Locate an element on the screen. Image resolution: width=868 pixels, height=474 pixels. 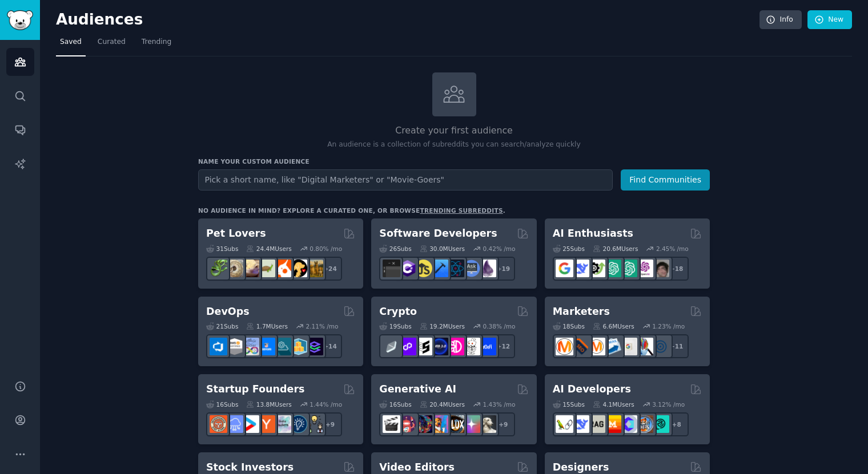
div: 20.6M Users is located at coordinates (615, 249).